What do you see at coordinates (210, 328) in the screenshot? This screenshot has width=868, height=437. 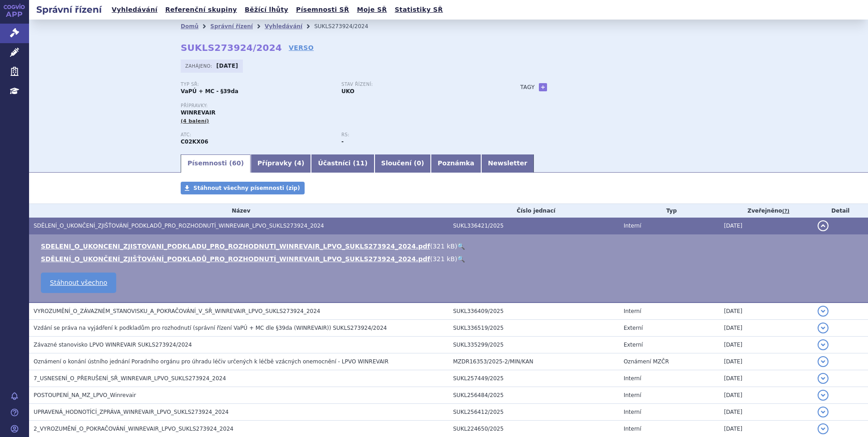 I see `span: Vzdání se práva na vyjádření k podkladům pro rozhodnutí (správní řízení VaPÚ + MC dle §39da (WINR...` at bounding box center [210, 328].